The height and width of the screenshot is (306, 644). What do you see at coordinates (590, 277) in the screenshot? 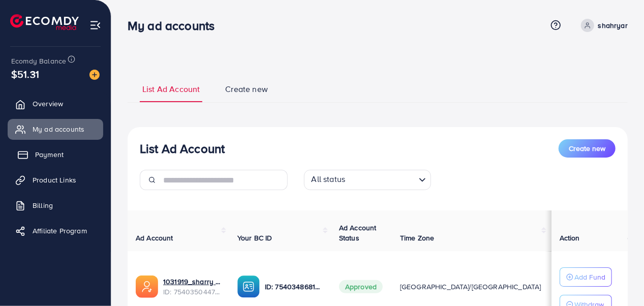
I see `p: Add Fund` at bounding box center [590, 277].